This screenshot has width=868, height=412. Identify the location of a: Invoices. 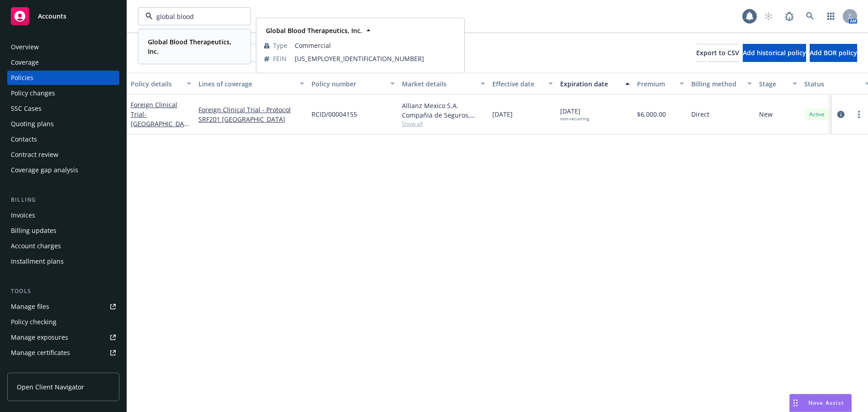
(63, 216).